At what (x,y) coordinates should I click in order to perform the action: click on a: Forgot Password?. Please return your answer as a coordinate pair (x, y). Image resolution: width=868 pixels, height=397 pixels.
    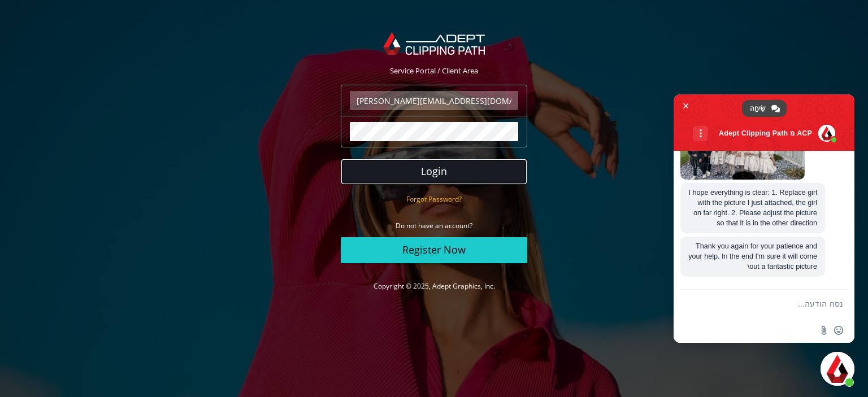
    Looking at the image, I should click on (434, 199).